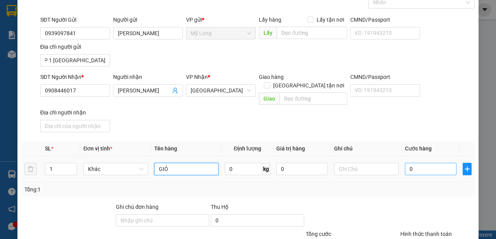 Image resolution: width=496 pixels, height=239 pixels. What do you see at coordinates (98, 149) in the screenshot?
I see `span: Đơn vị tính` at bounding box center [98, 149].